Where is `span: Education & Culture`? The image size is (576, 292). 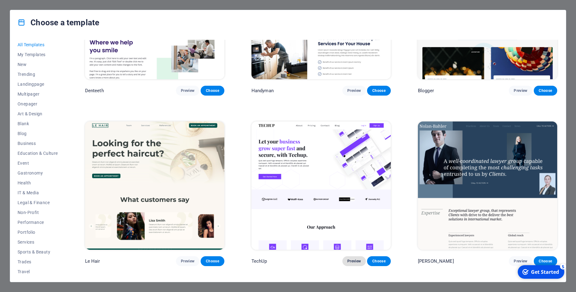 span: Education & Culture is located at coordinates (38, 153).